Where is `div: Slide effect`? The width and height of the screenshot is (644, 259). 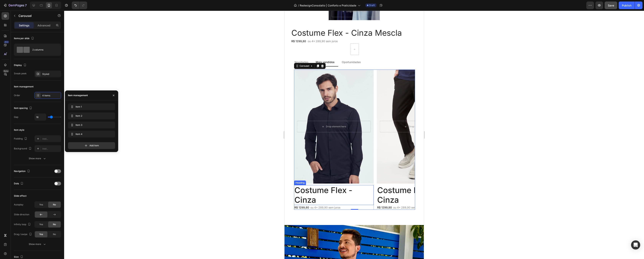 div: Slide effect is located at coordinates (20, 196).